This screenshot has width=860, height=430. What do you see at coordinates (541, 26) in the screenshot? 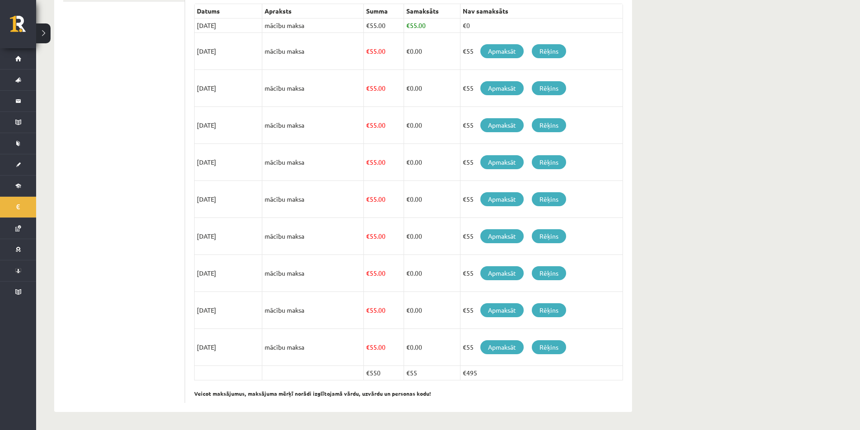
I see `td: €0` at bounding box center [541, 26].